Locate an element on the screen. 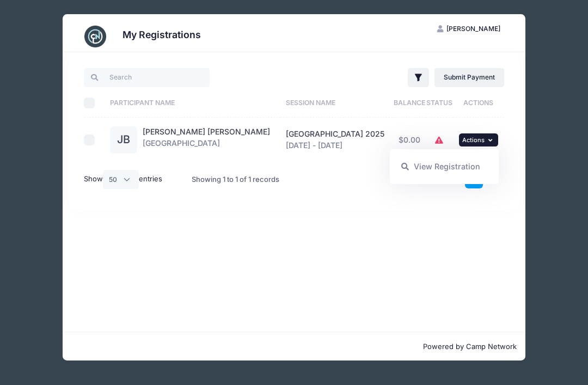  th: Participant Name: activate to sort column ascending is located at coordinates (193, 103).